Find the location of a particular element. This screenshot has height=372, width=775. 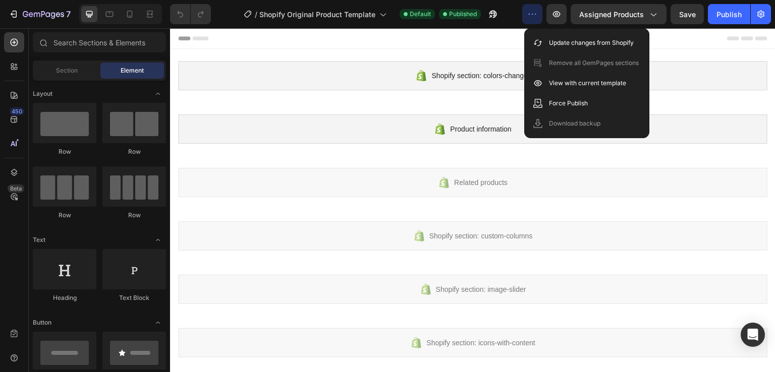

span: Default is located at coordinates (420, 14).